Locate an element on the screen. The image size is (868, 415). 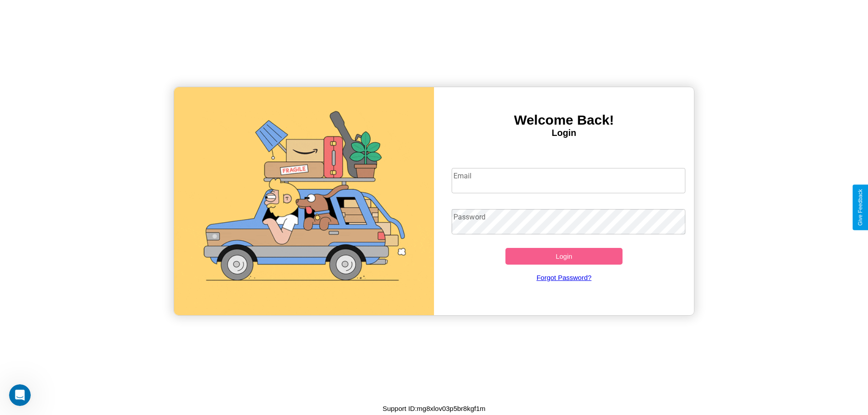
h3: Welcome Back! is located at coordinates (564, 120).